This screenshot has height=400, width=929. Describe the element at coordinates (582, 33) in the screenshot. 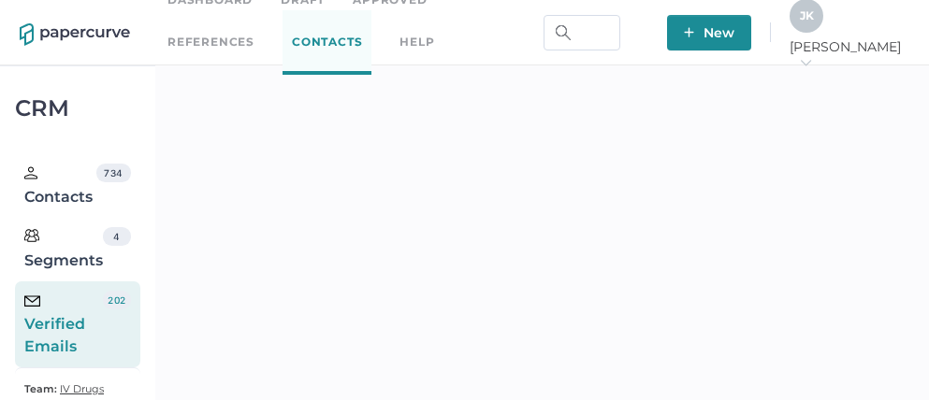

I see `input: Search Workspace` at that location.